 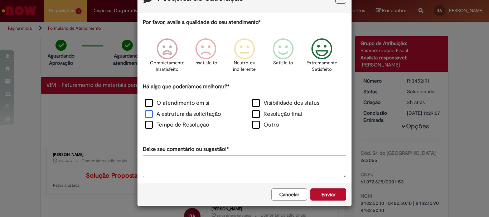 What do you see at coordinates (183, 114) in the screenshot?
I see `label: A estrutura da solicitação` at bounding box center [183, 114].